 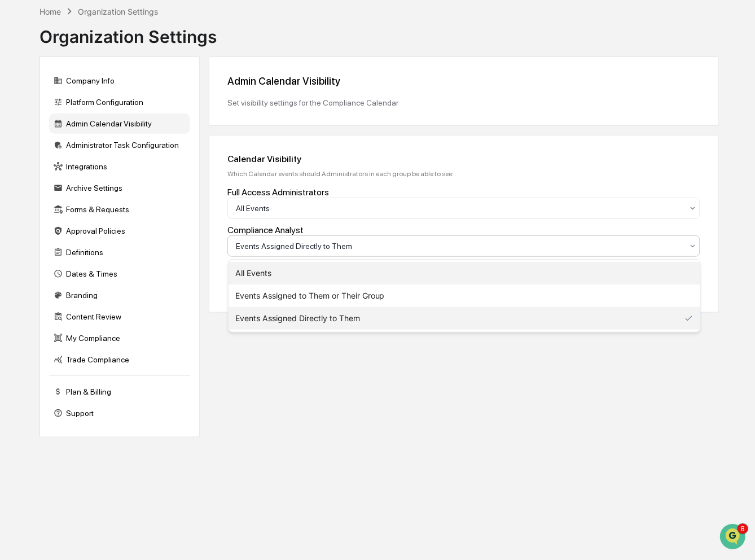 What do you see at coordinates (120, 209) in the screenshot?
I see `div: Forms & Requests` at bounding box center [120, 209].